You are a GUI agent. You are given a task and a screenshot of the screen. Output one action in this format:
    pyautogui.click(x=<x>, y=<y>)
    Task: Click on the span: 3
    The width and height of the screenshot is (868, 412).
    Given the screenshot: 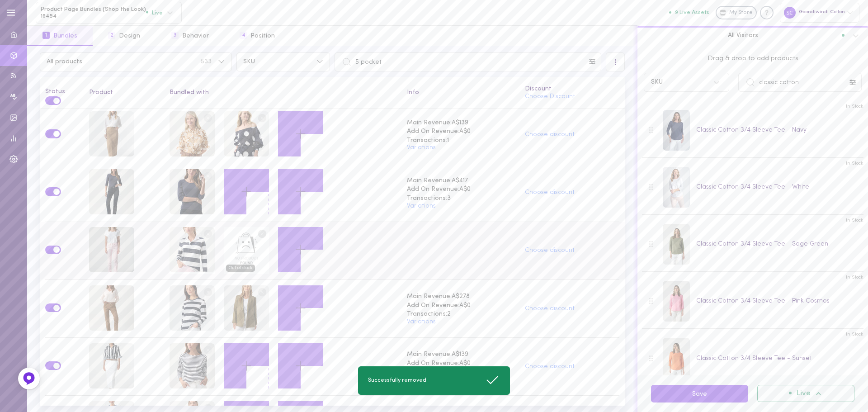 What is the action you would take?
    pyautogui.click(x=175, y=35)
    